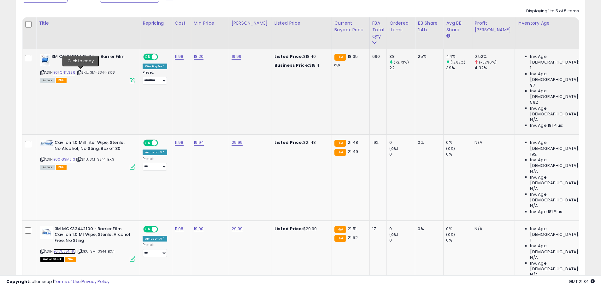 The height and width of the screenshot is (288, 601). I want to click on span: 21.52, so click(353, 237).